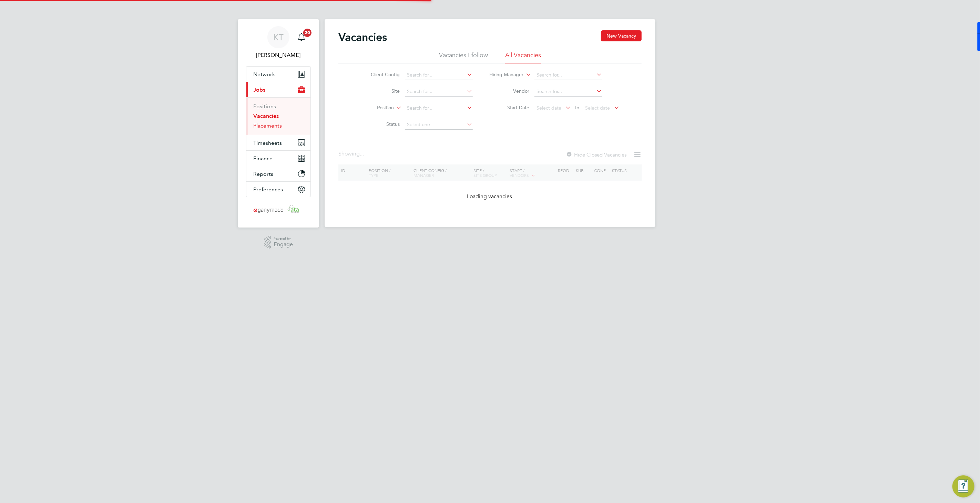  Describe the element at coordinates (278, 158) in the screenshot. I see `button: Finance` at that location.